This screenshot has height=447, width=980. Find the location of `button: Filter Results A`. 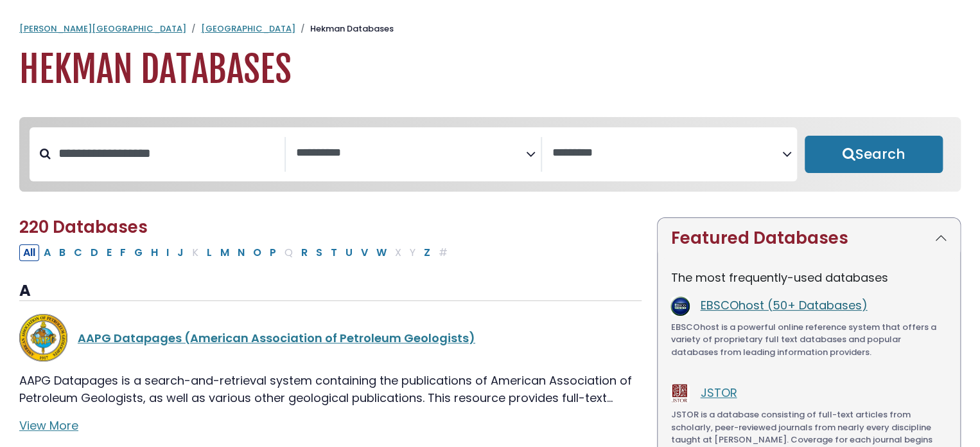

button: Filter Results A is located at coordinates (47, 253).